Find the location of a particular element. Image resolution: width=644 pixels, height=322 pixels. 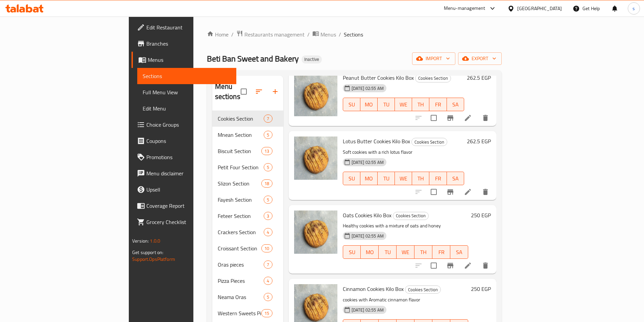

span: Select to update is located at coordinates (434, 118).